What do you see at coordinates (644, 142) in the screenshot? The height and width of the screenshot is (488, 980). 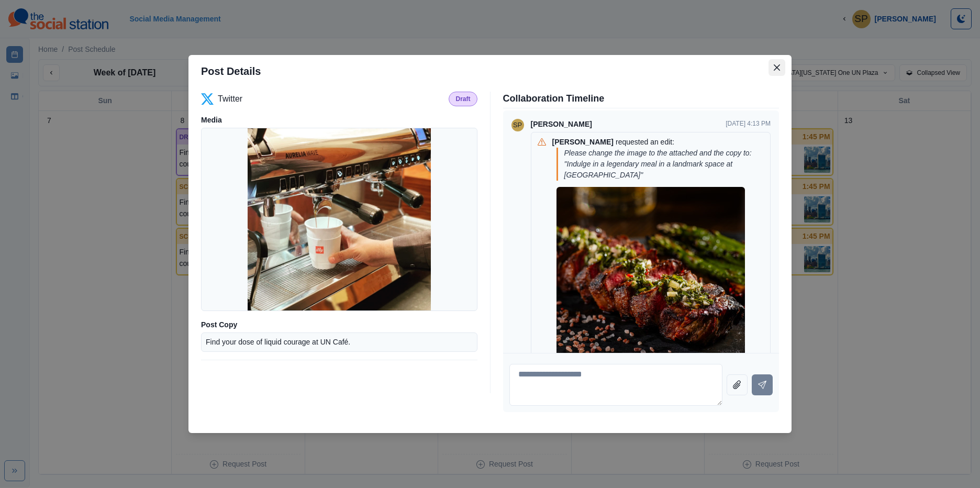 I see `p: requested an edit:` at bounding box center [644, 142].